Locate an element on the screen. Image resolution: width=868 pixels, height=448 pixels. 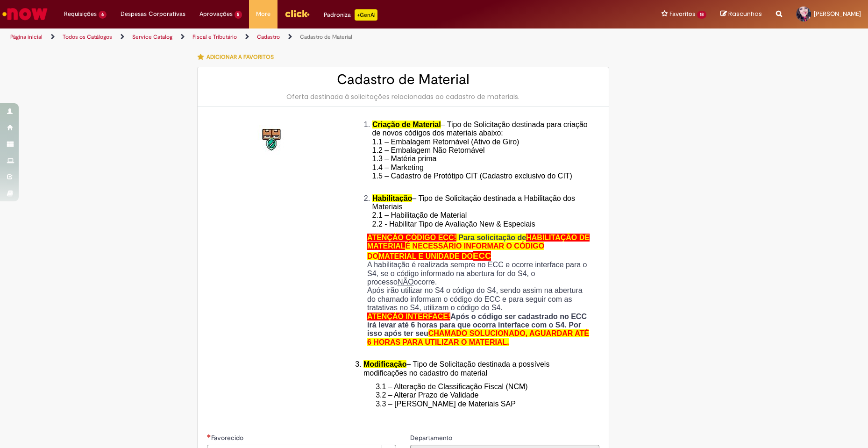
span: Somente leitura - Departamento is located at coordinates (432, 438).